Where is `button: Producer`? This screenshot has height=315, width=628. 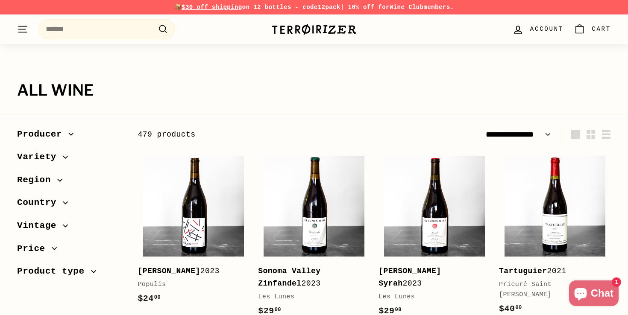
button: Producer is located at coordinates (71, 137).